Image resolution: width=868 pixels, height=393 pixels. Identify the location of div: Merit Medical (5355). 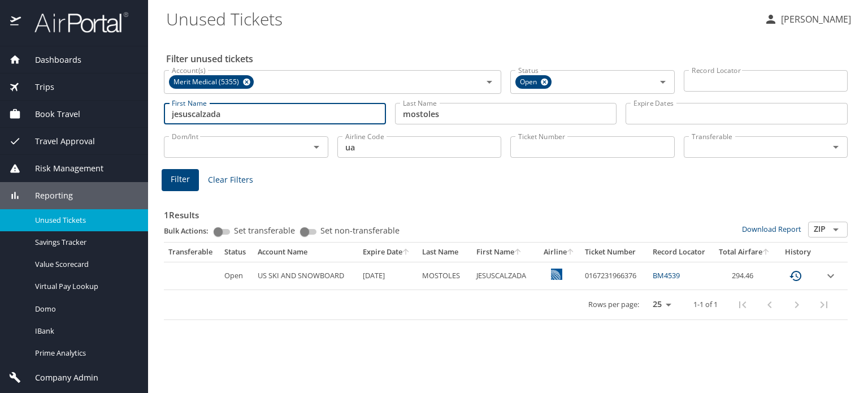
(211, 82).